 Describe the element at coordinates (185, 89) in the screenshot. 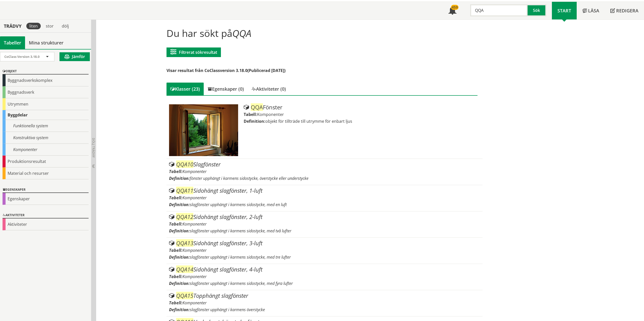

I see `div: Klasser (23)` at that location.